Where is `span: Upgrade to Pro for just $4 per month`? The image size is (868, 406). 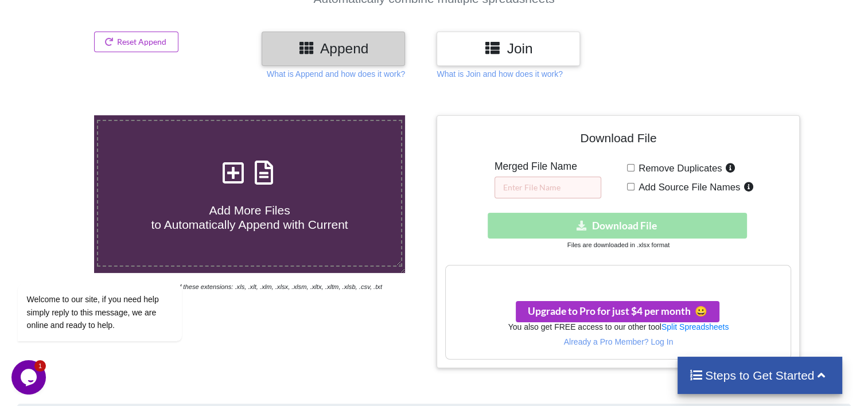 span: Upgrade to Pro for just $4 per month is located at coordinates (617, 311).